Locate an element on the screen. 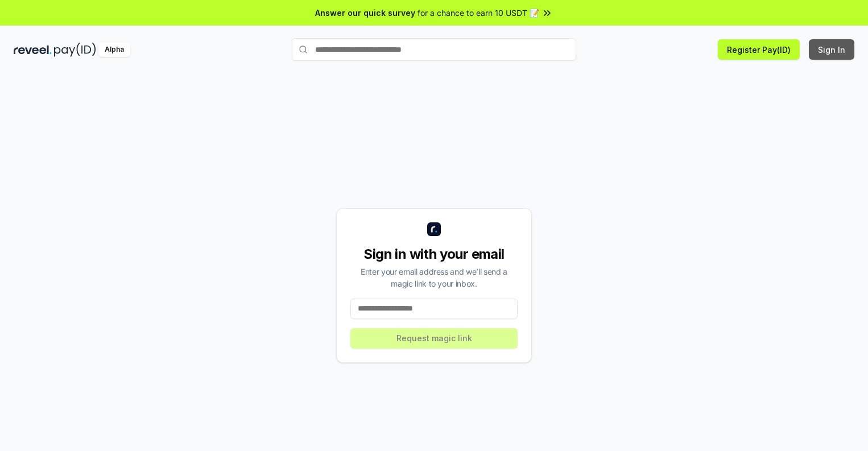 Image resolution: width=868 pixels, height=451 pixels. button: Register Pay(ID) is located at coordinates (759, 49).